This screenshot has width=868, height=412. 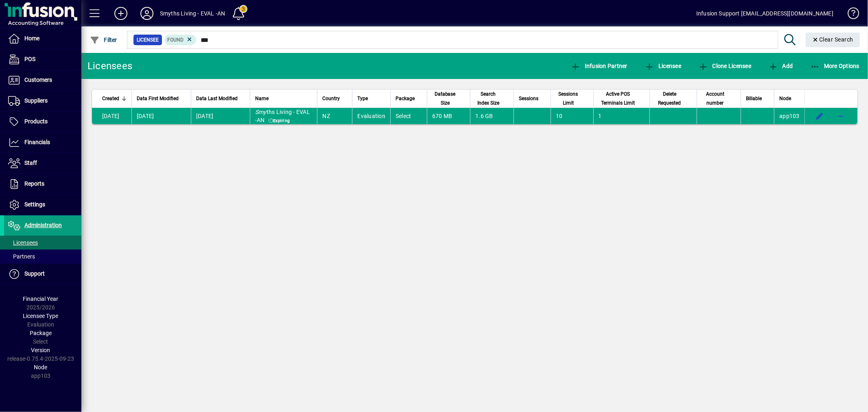 I want to click on span: Delete Requested, so click(x=670, y=99).